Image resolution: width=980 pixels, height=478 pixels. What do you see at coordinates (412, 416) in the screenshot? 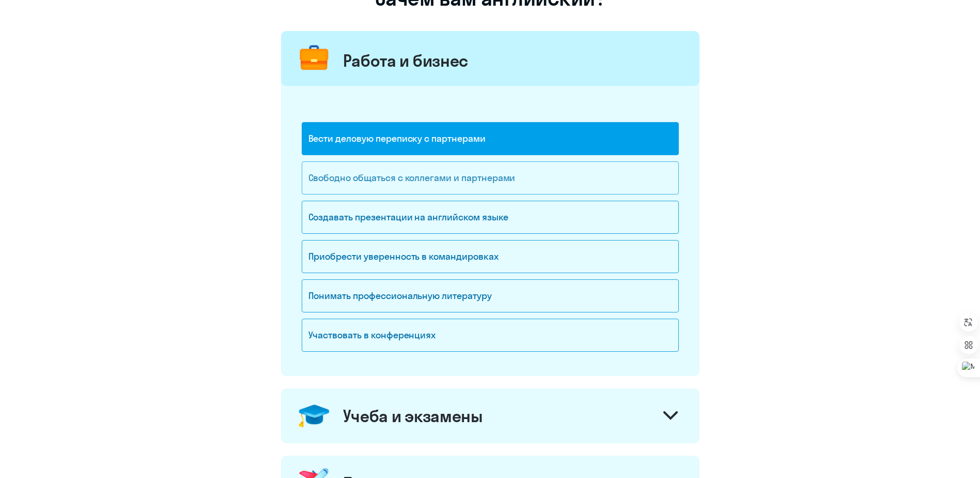
I see `div: Учеба и экзамены` at bounding box center [412, 416].